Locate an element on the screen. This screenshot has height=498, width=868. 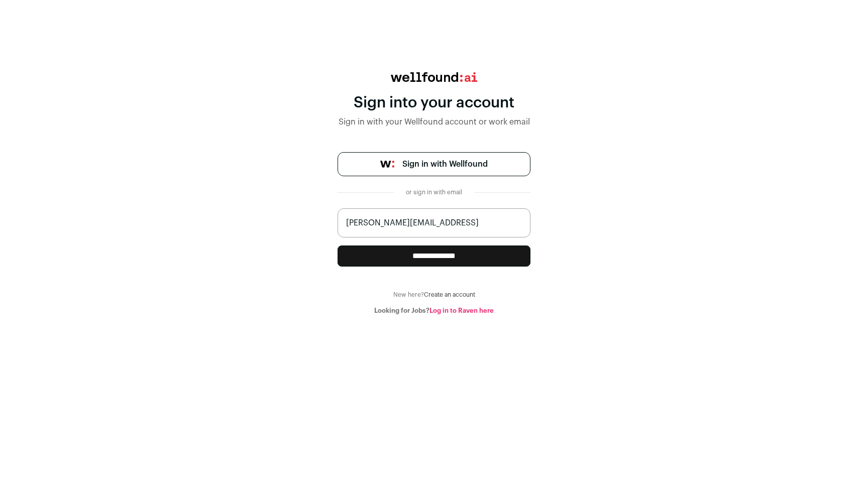
a: Log in to Raven here is located at coordinates (462, 311).